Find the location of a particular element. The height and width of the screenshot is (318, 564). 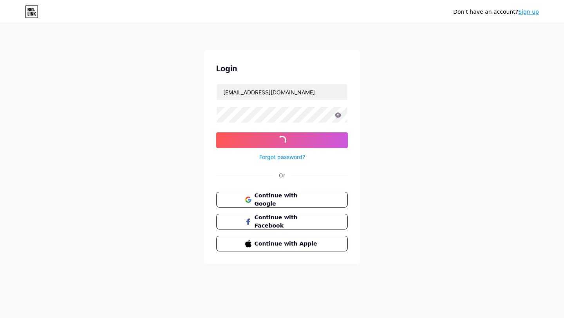

div: Don't have an account? is located at coordinates (496, 12).